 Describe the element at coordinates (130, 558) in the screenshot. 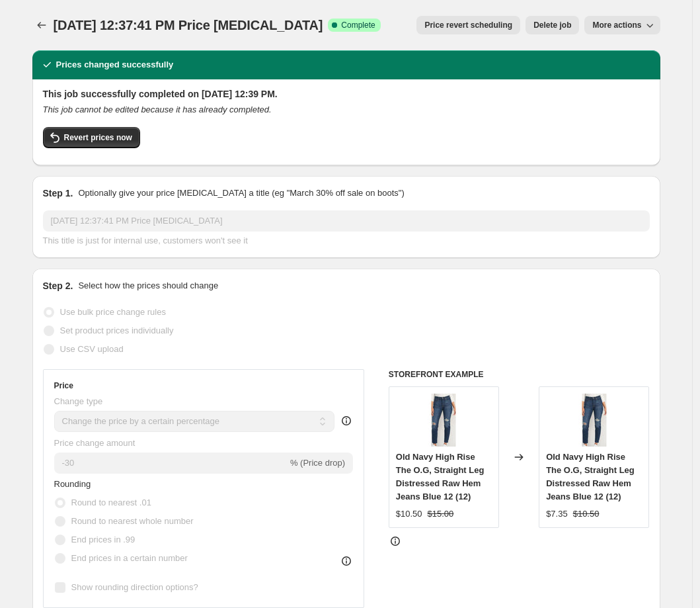

I see `span: End prices in a certain number` at that location.